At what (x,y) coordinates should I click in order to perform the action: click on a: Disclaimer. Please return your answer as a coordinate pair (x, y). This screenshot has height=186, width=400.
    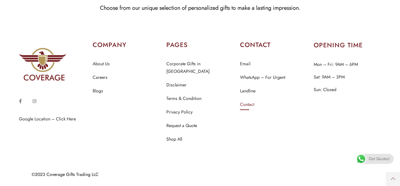
    Looking at the image, I should click on (176, 85).